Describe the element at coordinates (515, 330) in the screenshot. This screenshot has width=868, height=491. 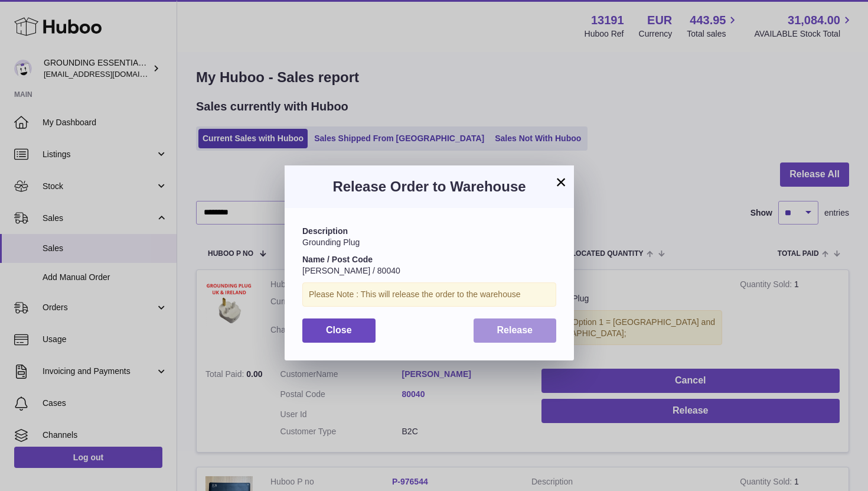
I see `button: Release` at that location.